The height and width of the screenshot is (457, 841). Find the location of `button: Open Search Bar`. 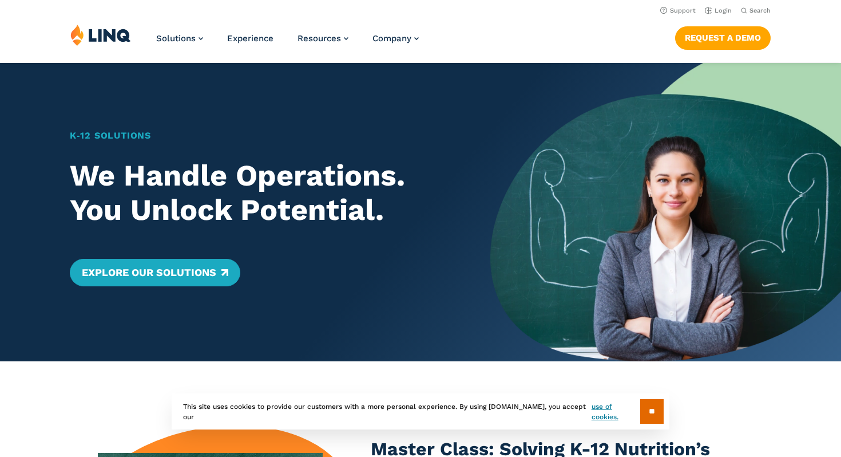

button: Open Search Bar is located at coordinates (756, 10).